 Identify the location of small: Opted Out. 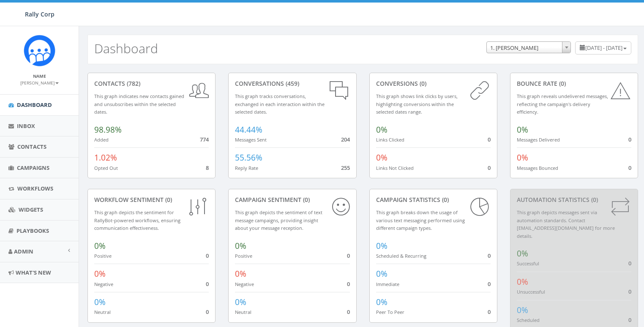
(106, 168).